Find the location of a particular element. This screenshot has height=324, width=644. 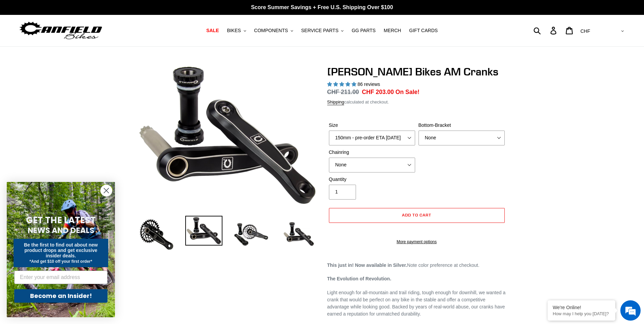

span: On Sale! is located at coordinates (408, 92).